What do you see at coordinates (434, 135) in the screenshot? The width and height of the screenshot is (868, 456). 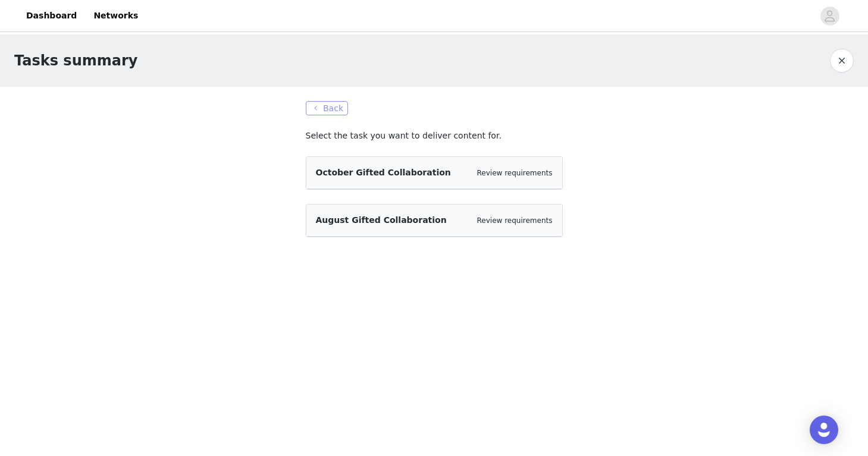 I see `p: Select the task you want to deliver content for.` at bounding box center [434, 135].